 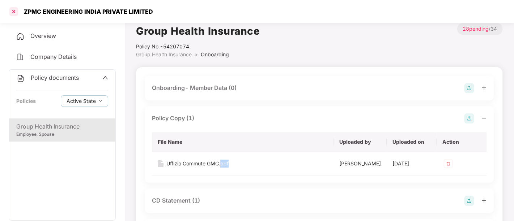 I want to click on img: svg+xml;base64,PHN2ZyB4bWxucz0iaHR0cDovL3d3dy53My5vcmcvMjAwMC9zdmciIHdpZHRoPSIzMiIgaGVpZ2h0PSIzMi..., so click(x=448, y=164).